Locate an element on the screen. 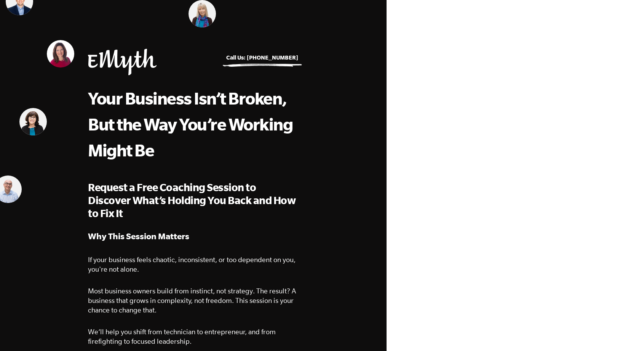 This screenshot has height=351, width=644. img: Donna Uzelac, EMyth Business Coach is located at coordinates (33, 122).